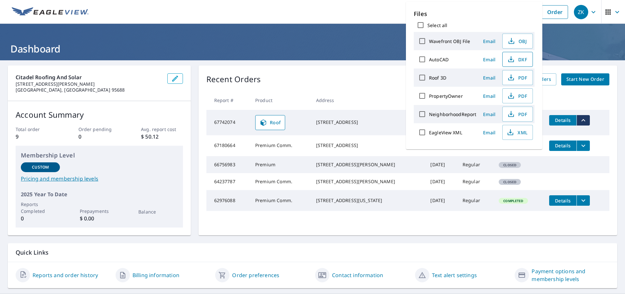 Image resolution: width=625 pixels, height=297 pixels. I want to click on a: Pricing and membership levels, so click(99, 178).